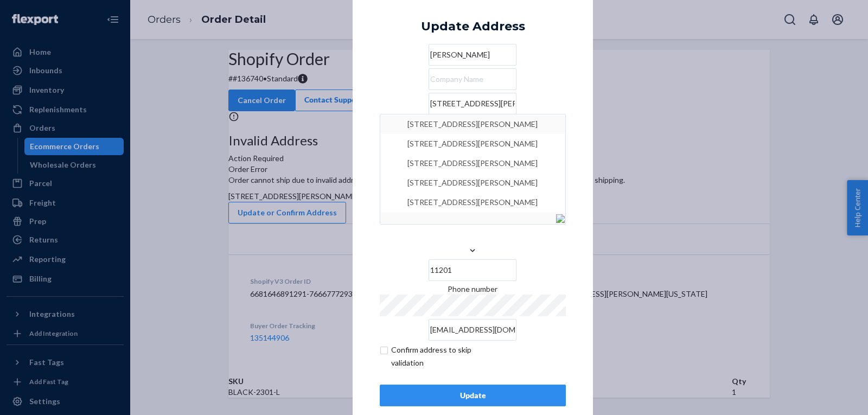 The height and width of the screenshot is (415, 868). I want to click on input: Company Name, so click(473, 79).